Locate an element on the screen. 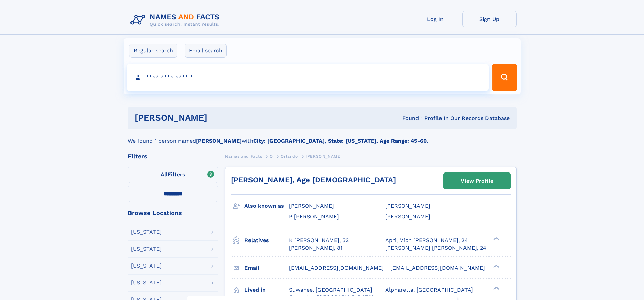  div: We found 1 person named with . is located at coordinates (322, 137).